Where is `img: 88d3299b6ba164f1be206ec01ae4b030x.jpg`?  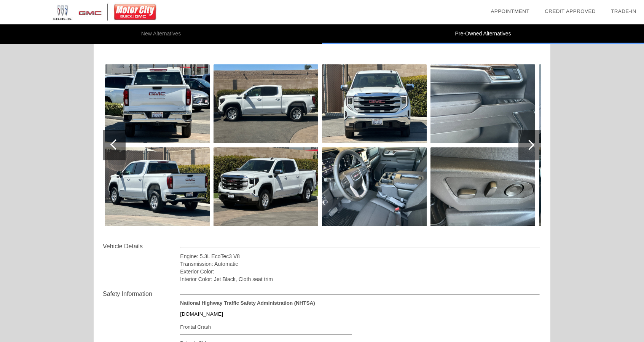
img: 88d3299b6ba164f1be206ec01ae4b030x.jpg is located at coordinates (591, 104).